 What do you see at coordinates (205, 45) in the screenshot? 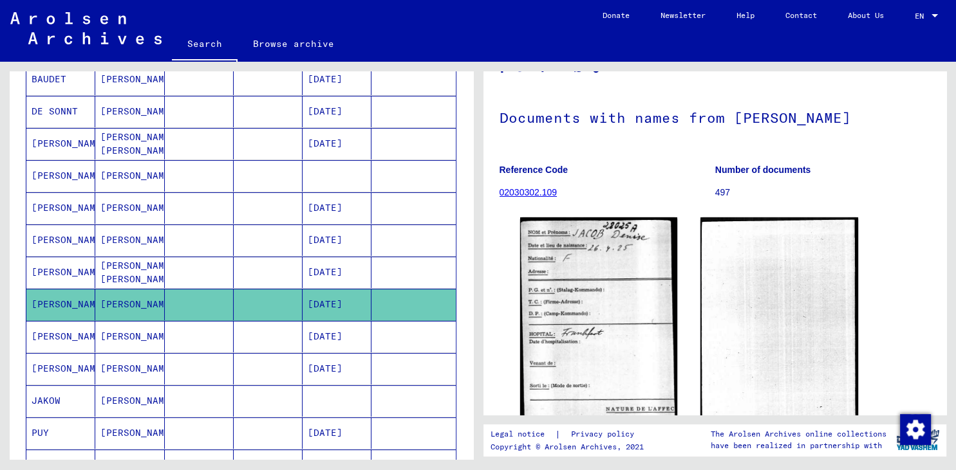
I see `a: Search` at bounding box center [205, 45].